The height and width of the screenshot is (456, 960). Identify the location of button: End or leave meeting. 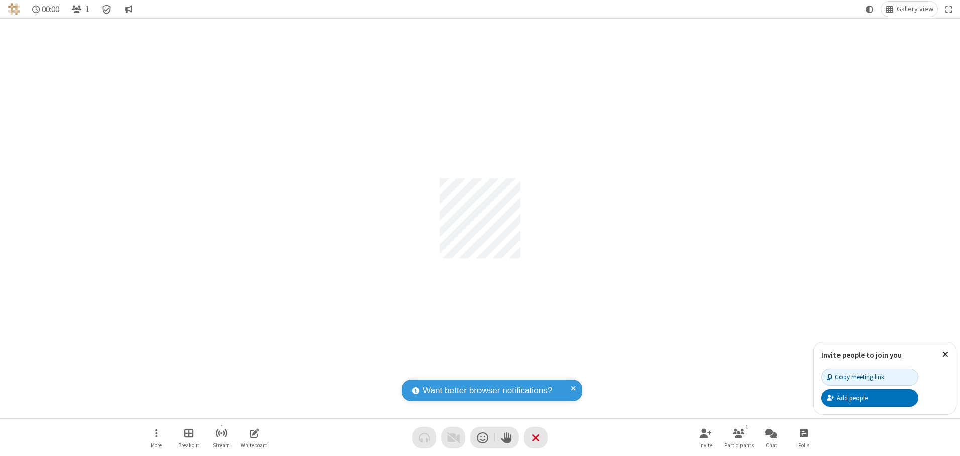
(536, 438).